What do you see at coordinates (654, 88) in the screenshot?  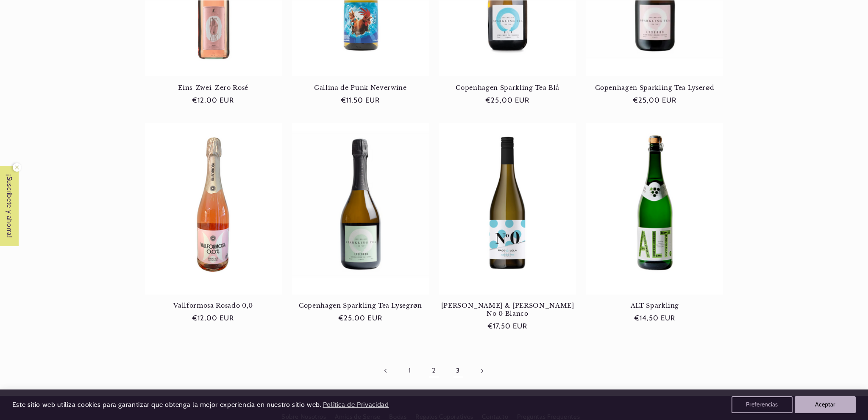 I see `a: Copenhagen Sparkling Tea Lyserød` at bounding box center [654, 88].